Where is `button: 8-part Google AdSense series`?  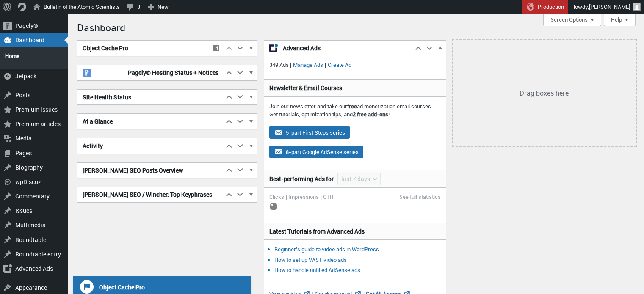 button: 8-part Google AdSense series is located at coordinates (316, 152).